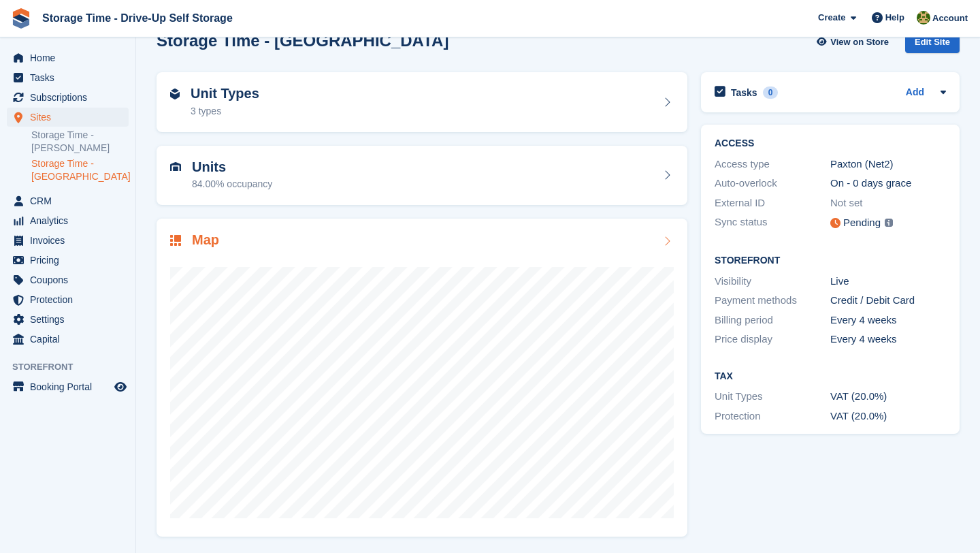  Describe the element at coordinates (773, 397) in the screenshot. I see `div: Unit Types` at that location.